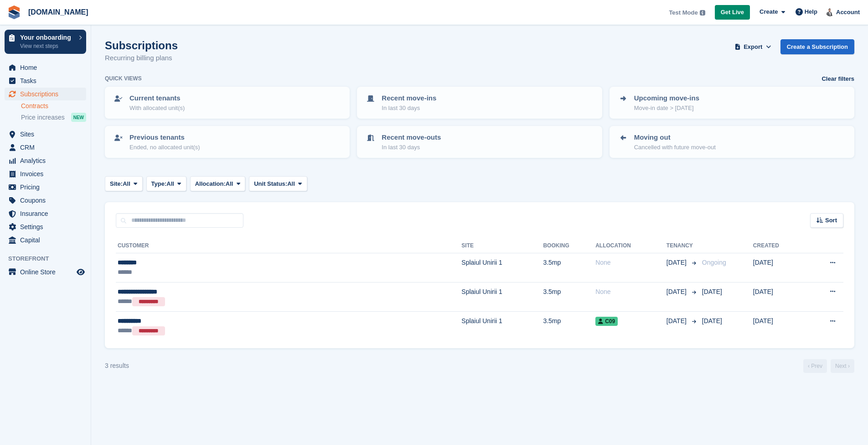 The image size is (868, 445). What do you see at coordinates (848, 12) in the screenshot?
I see `span: Account` at bounding box center [848, 12].